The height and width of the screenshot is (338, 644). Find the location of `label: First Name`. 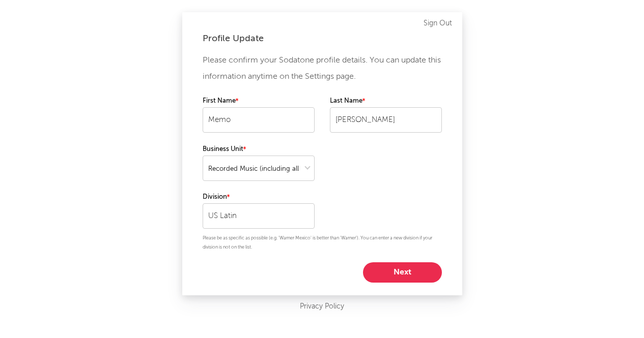

label: First Name is located at coordinates (259, 101).